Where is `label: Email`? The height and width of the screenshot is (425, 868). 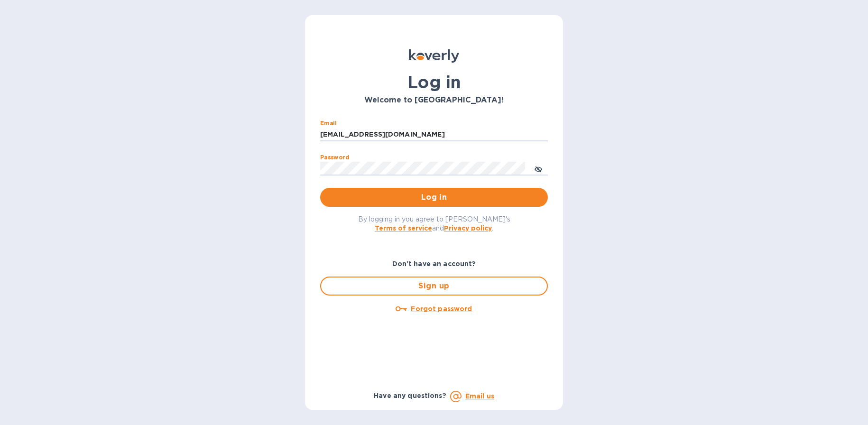
label: Email is located at coordinates (328, 124).